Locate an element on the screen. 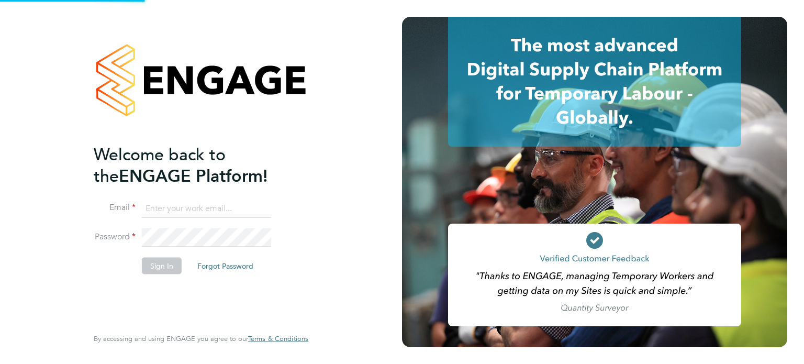 This screenshot has height=364, width=804. span: Terms & Conditions is located at coordinates (278, 338).